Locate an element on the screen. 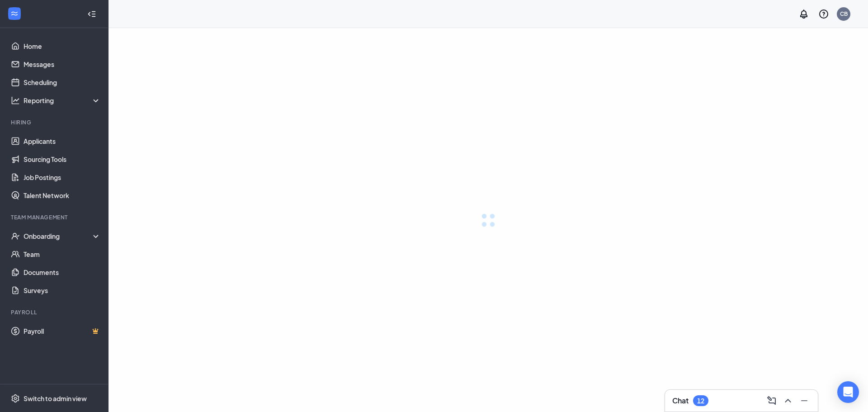  a: Sourcing Tools is located at coordinates (62, 160).